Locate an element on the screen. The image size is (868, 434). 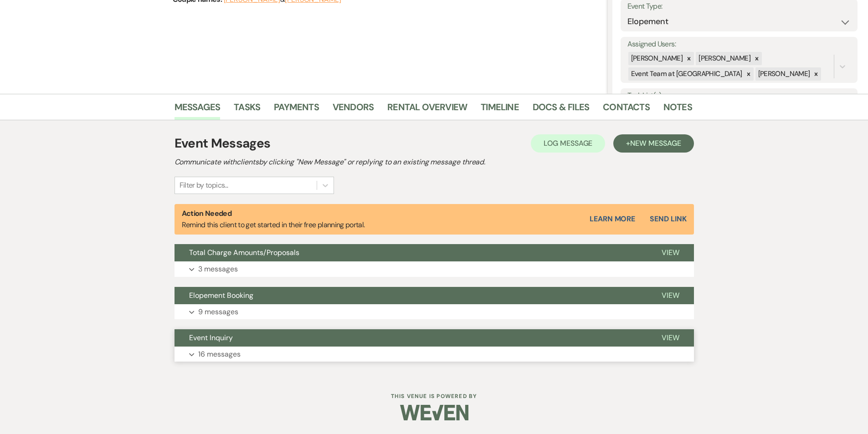
a: Vendors is located at coordinates (353, 110).